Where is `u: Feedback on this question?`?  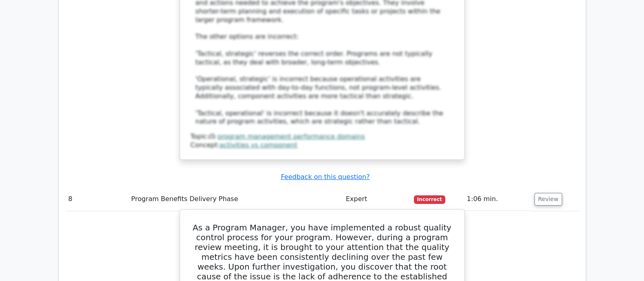 u: Feedback on this question? is located at coordinates (325, 177).